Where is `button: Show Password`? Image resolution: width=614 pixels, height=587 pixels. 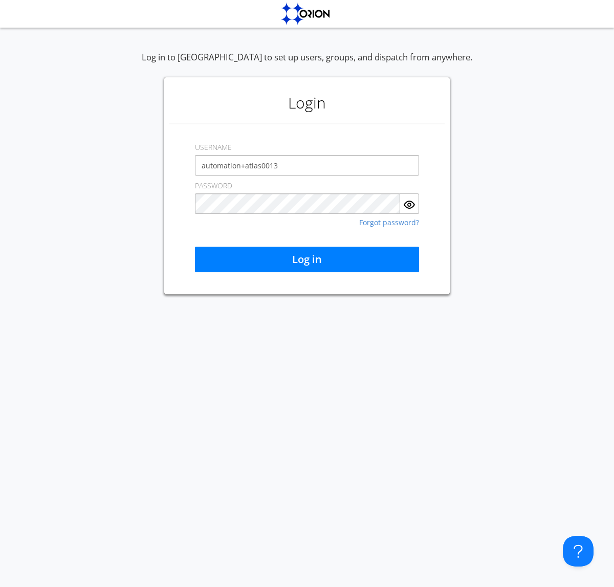
button: Show Password is located at coordinates (410, 204).